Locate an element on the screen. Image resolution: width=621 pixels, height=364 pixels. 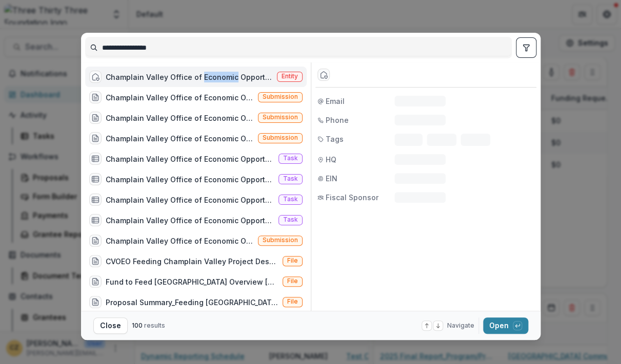
span: EIN is located at coordinates (331, 178).